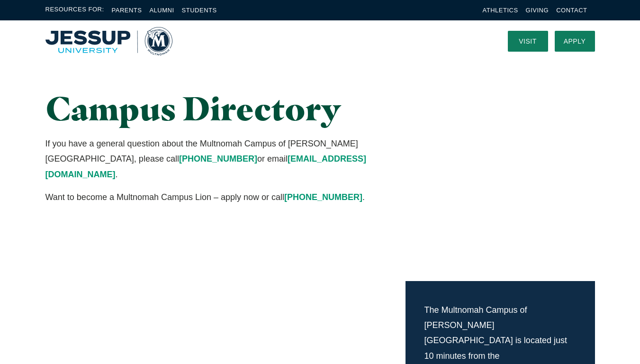 This screenshot has height=364, width=640. What do you see at coordinates (109, 41) in the screenshot?
I see `a: Home` at bounding box center [109, 41].